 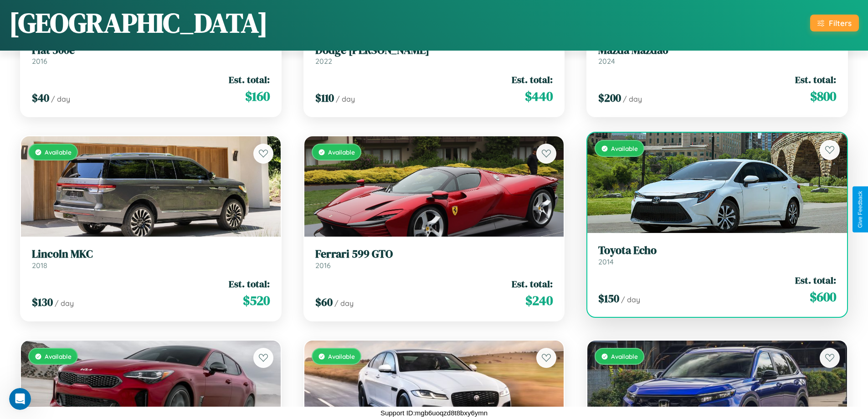 I want to click on a: Ferrari 599 GTO2016, so click(x=434, y=259).